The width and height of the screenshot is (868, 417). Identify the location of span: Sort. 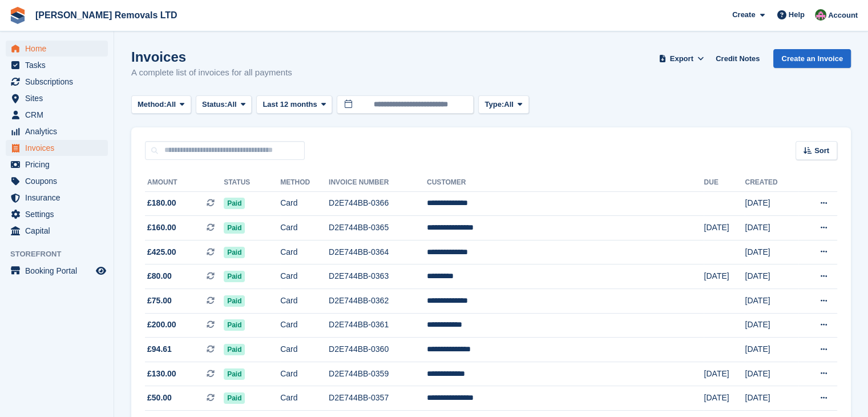
(822, 151).